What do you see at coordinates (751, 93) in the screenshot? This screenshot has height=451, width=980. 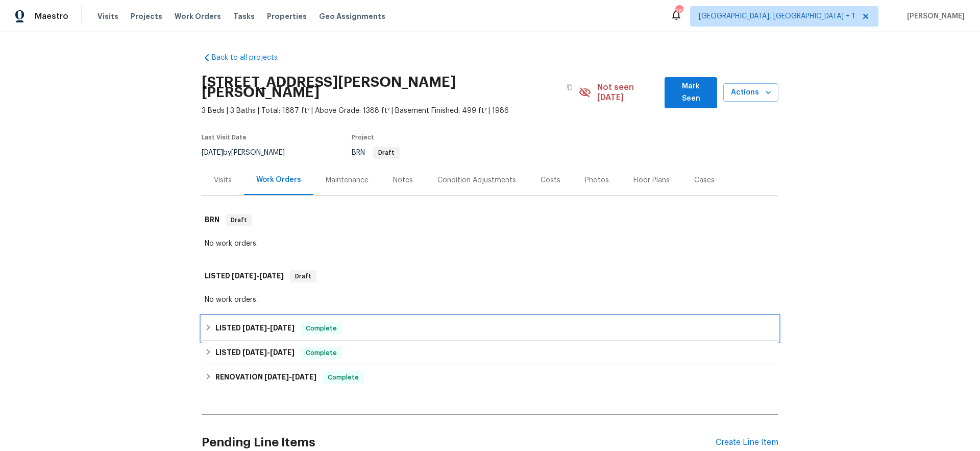 I see `span: Actions` at bounding box center [751, 93].